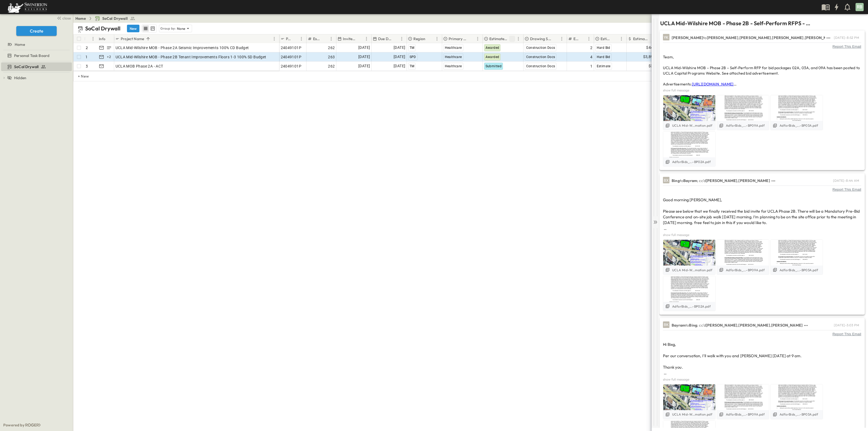  What do you see at coordinates (109, 57) in the screenshot?
I see `div: + 2` at bounding box center [109, 57].